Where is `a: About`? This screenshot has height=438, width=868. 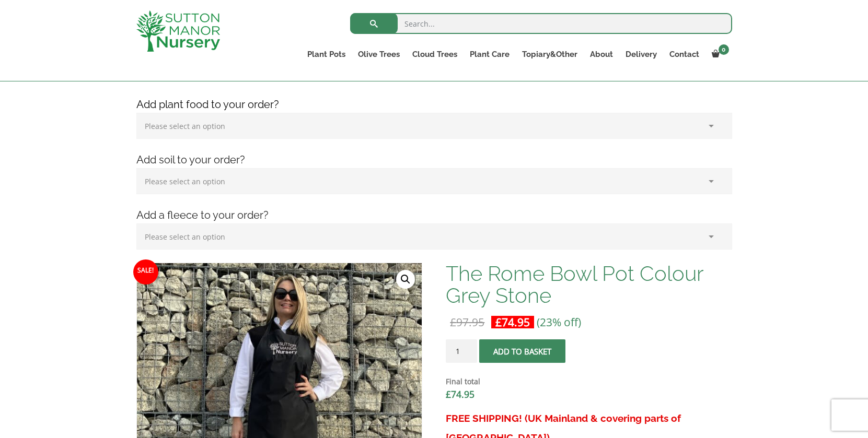 a: About is located at coordinates (601, 55).